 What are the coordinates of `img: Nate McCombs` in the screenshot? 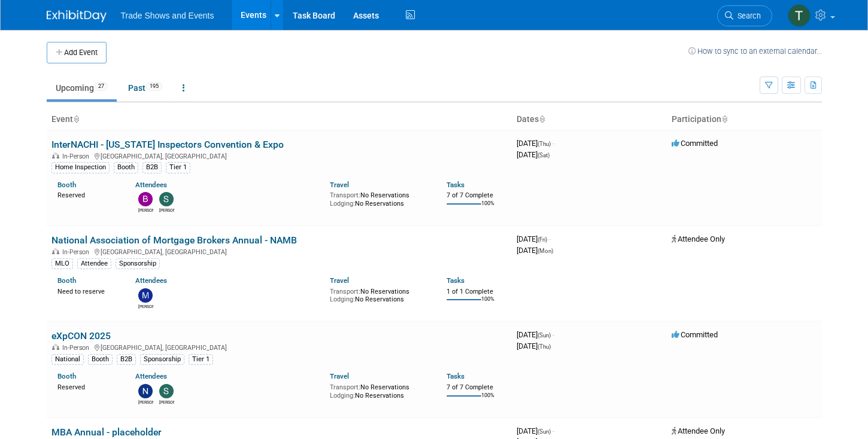 It's located at (145, 391).